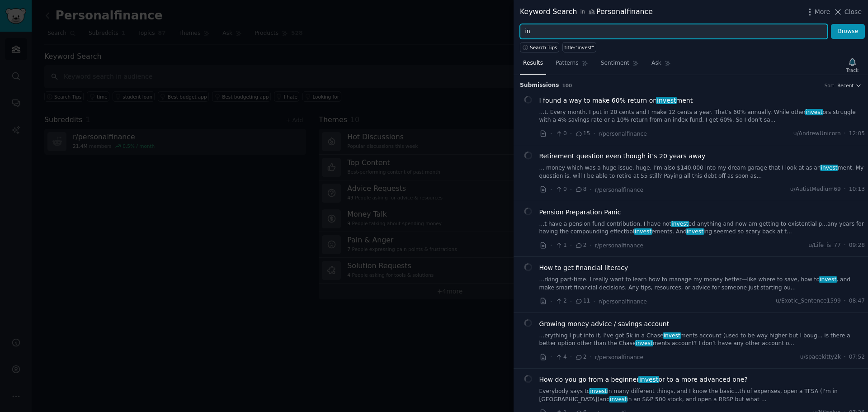 The image size is (868, 412). Describe the element at coordinates (539, 86) in the screenshot. I see `span: Submission s` at that location.